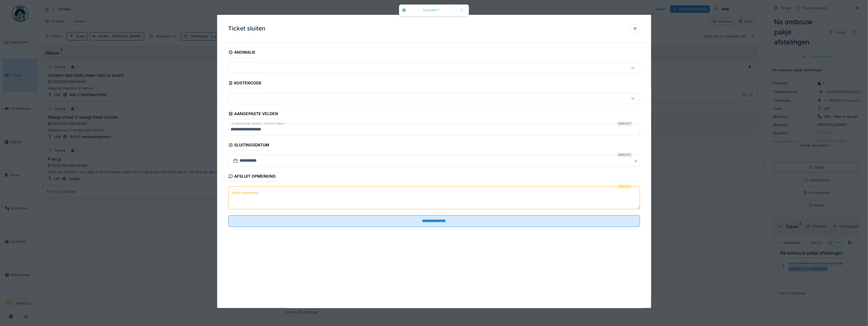  What do you see at coordinates (252, 177) in the screenshot?
I see `div: Afsluit opmerking` at bounding box center [252, 177].